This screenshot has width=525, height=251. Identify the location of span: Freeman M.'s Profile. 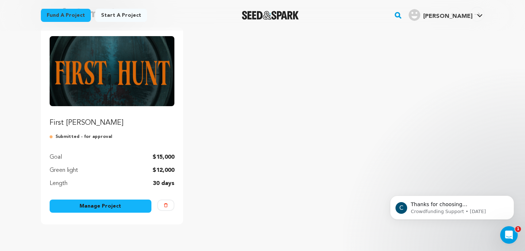
(446, 15).